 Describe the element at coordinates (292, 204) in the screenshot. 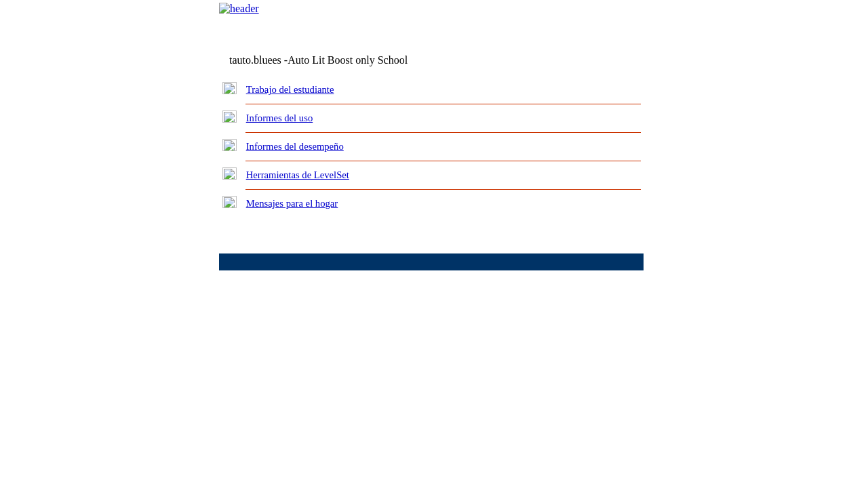

I see `a: Mensajes para el hogar` at that location.